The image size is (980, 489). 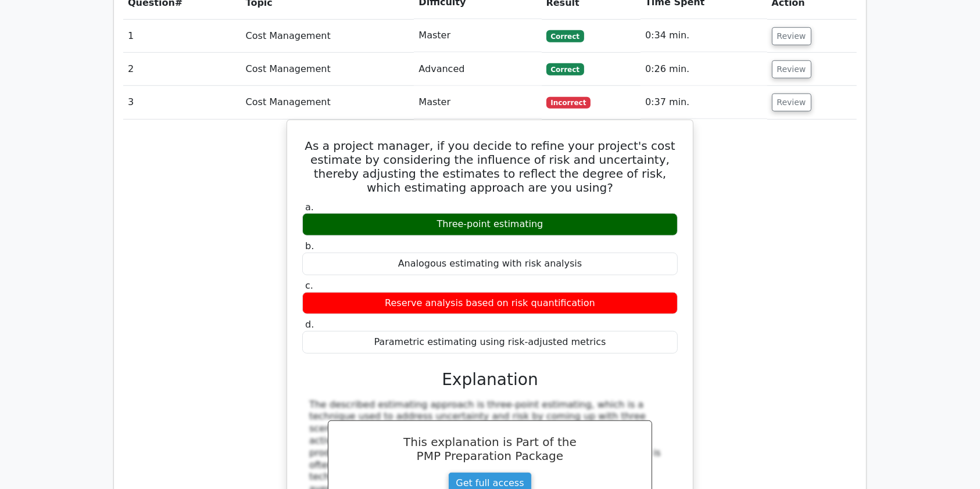 I want to click on span: b., so click(x=309, y=246).